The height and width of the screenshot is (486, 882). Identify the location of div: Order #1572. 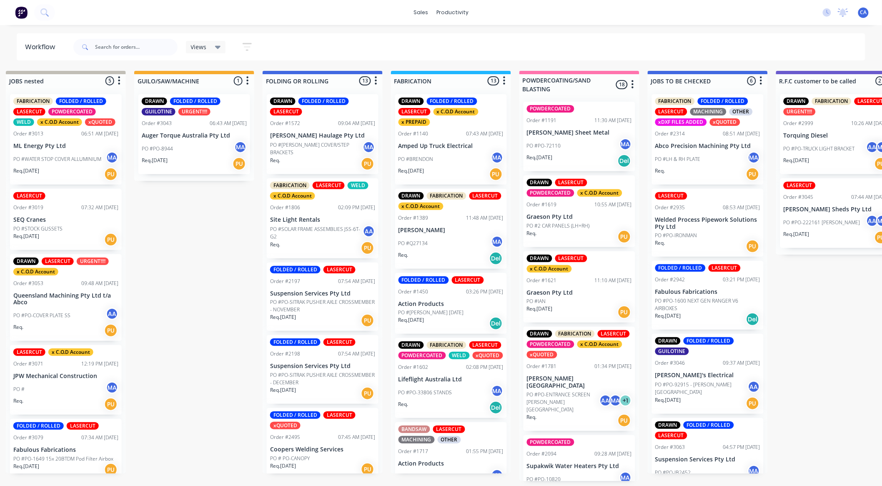
(285, 123).